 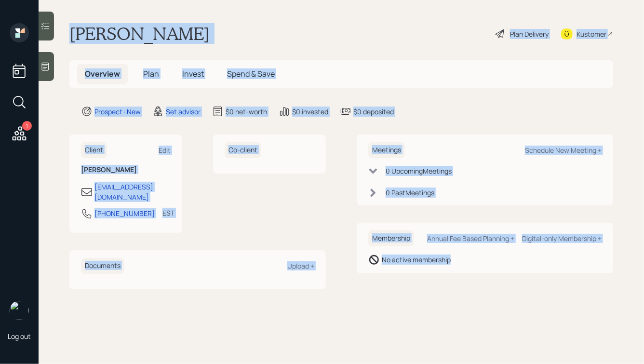 What do you see at coordinates (563, 150) in the screenshot?
I see `div: Schedule New Meeting +` at bounding box center [563, 150].